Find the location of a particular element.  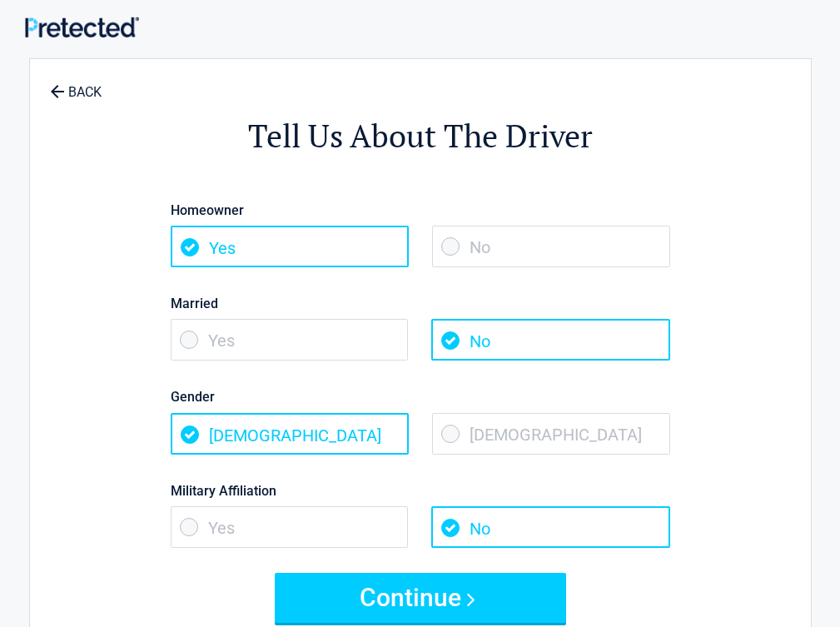

label: Military Affiliation is located at coordinates (420, 490).